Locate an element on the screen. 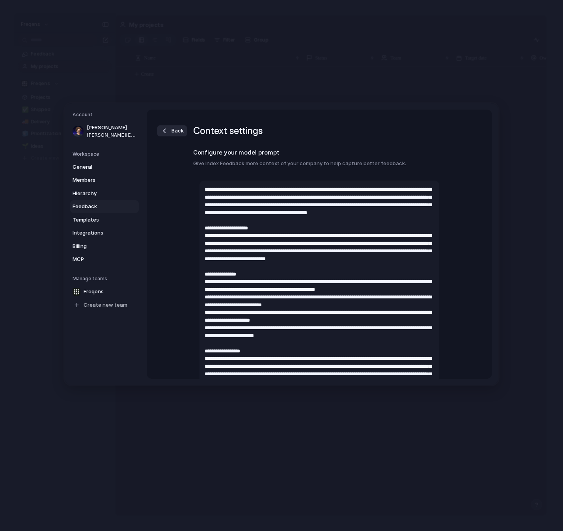 The image size is (563, 531). span: MCP is located at coordinates (98, 259).